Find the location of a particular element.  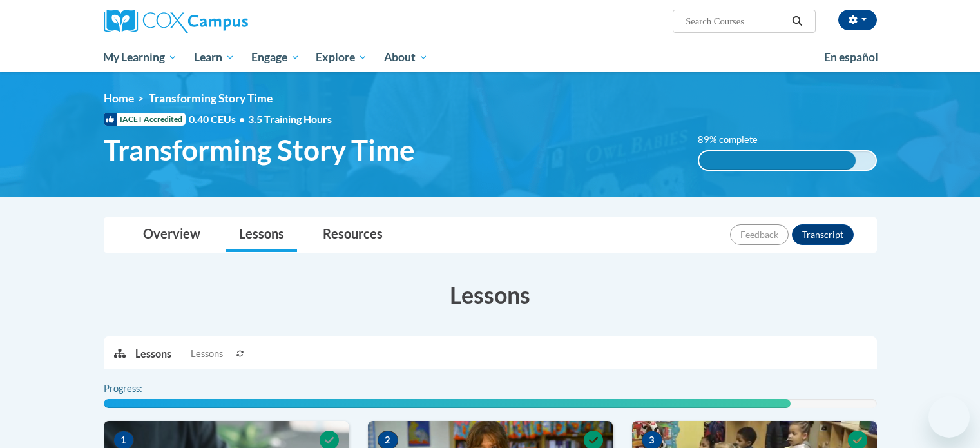

a: My Learning is located at coordinates (141, 57).